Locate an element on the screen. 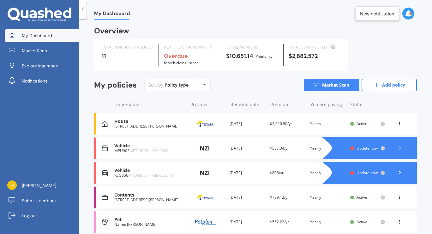 The height and width of the screenshot is (234, 432). span: $806/yr is located at coordinates (276, 173).